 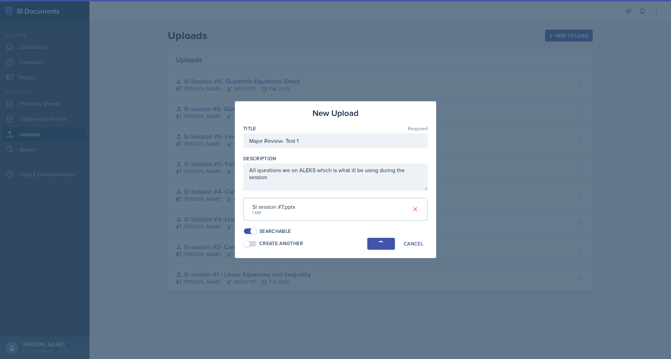 I want to click on label: Title, so click(x=249, y=129).